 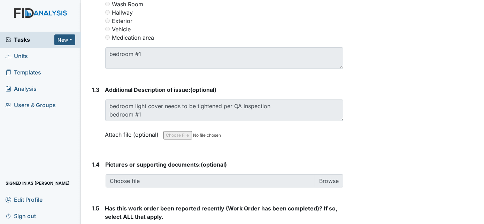 I want to click on label: 1.4, so click(x=96, y=165).